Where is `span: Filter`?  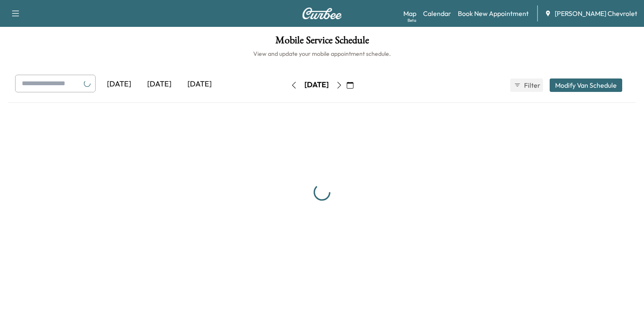 span: Filter is located at coordinates (531, 85).